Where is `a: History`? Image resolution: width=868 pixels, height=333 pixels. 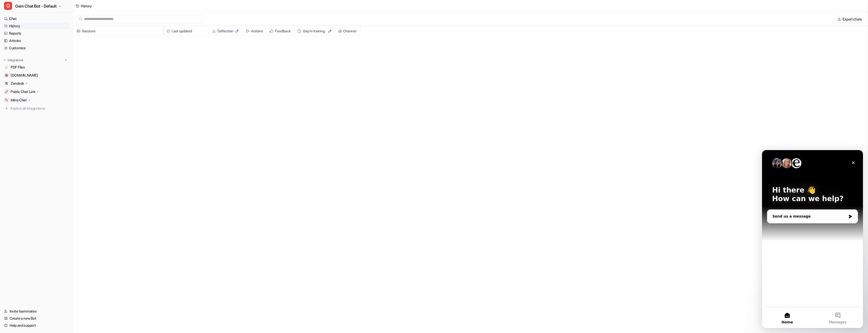 a: History is located at coordinates (36, 26).